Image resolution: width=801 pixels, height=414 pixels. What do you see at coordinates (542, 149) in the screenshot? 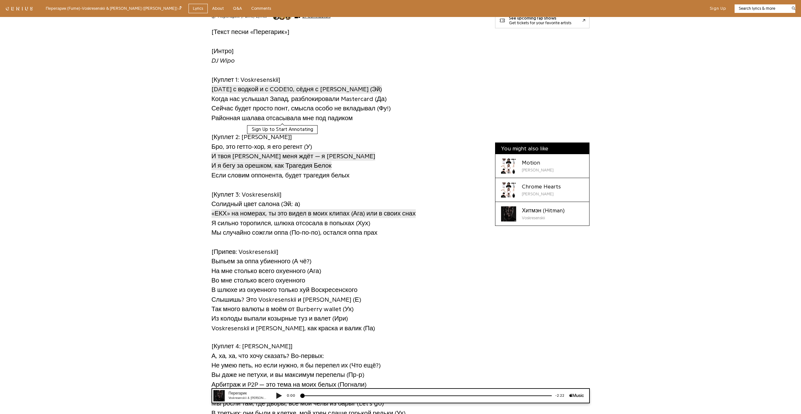
I see `div: You might also like` at bounding box center [542, 149].